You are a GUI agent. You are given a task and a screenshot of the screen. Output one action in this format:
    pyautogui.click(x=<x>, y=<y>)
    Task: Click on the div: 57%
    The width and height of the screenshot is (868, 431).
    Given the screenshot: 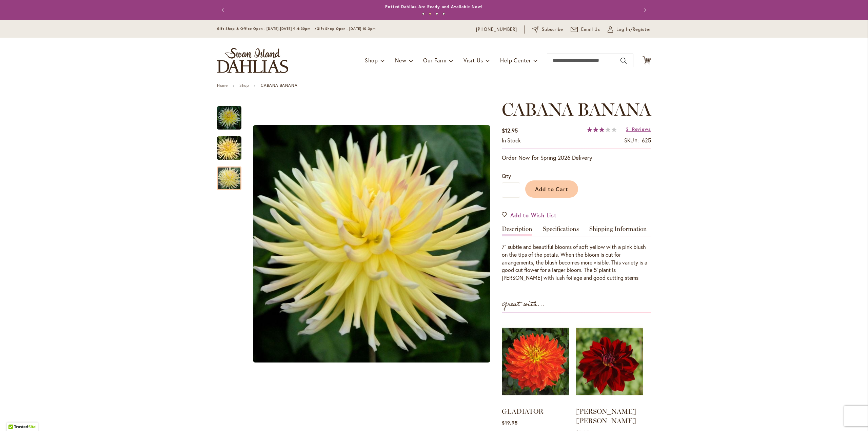 What is the action you would take?
    pyautogui.click(x=602, y=129)
    